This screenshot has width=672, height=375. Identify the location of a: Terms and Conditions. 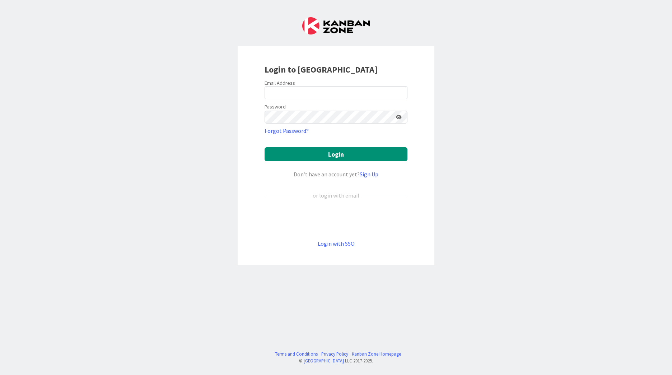
(296, 354).